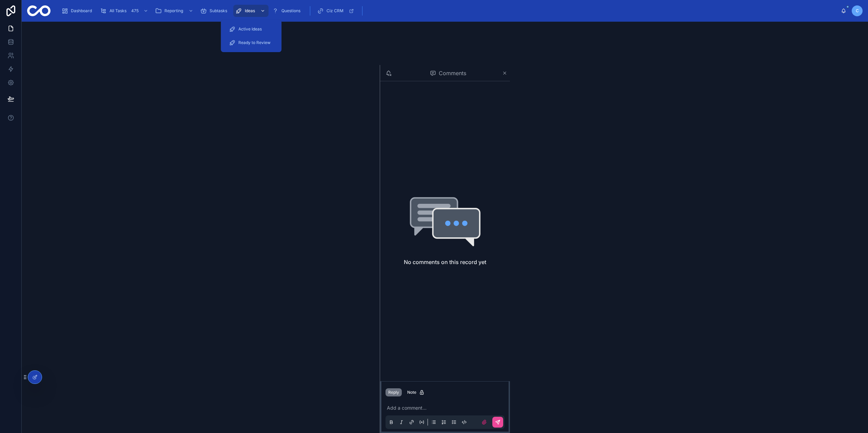  I want to click on span: All Tasks, so click(118, 11).